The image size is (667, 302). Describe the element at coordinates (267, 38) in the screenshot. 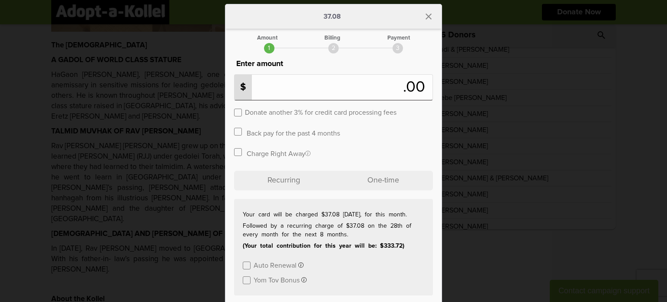

I see `div: Amount` at that location.